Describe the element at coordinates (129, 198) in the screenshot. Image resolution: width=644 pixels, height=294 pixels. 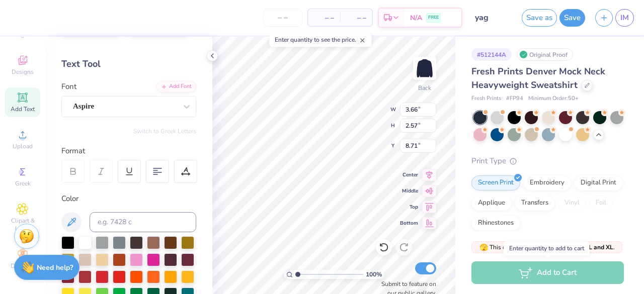
I see `div: Color` at that location.